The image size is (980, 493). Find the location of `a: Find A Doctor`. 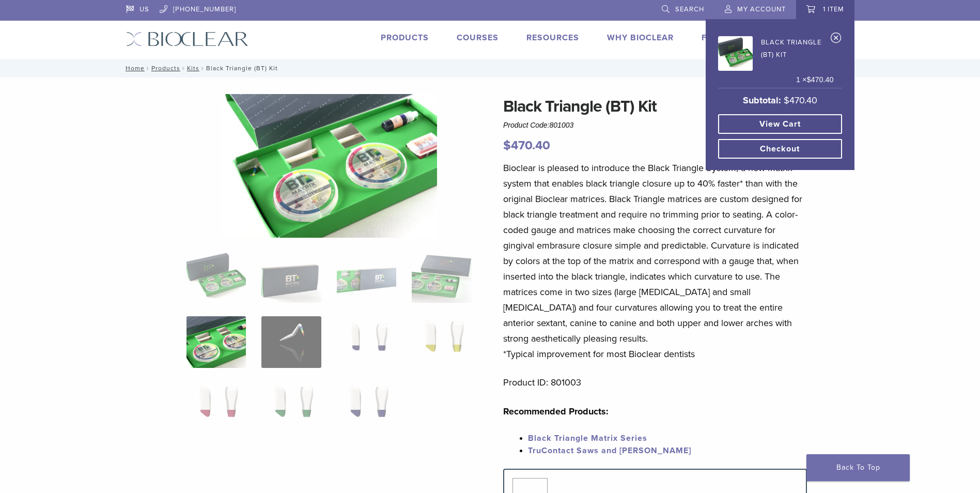

a: Find A Doctor is located at coordinates (736, 38).